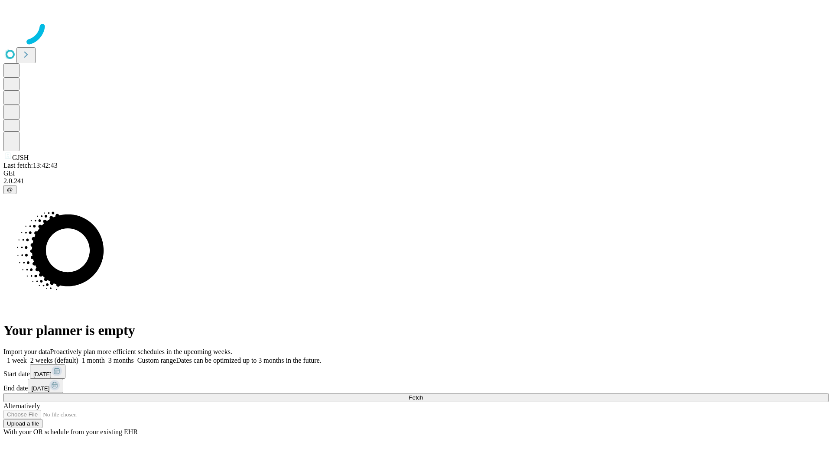 The height and width of the screenshot is (468, 832). Describe the element at coordinates (141, 351) in the screenshot. I see `span: Proactively plan more efficient schedules in the upcoming weeks.` at that location.